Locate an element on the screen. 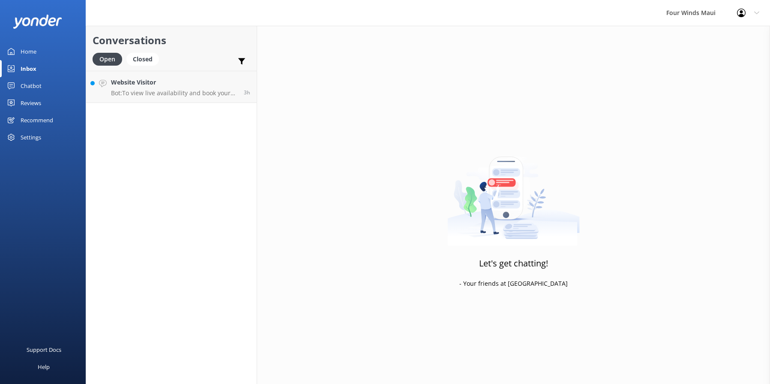 This screenshot has height=384, width=770. h2: Conversations is located at coordinates (171, 40).